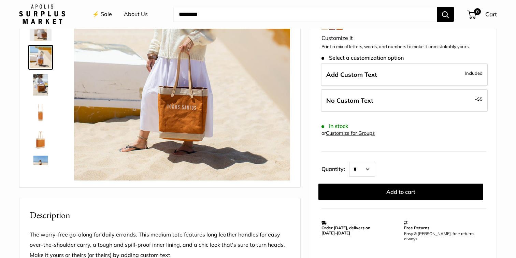 Image resolution: width=516 pixels, height=258 pixels. Describe the element at coordinates (350, 100) in the screenshot. I see `span: No Custom Text` at that location.